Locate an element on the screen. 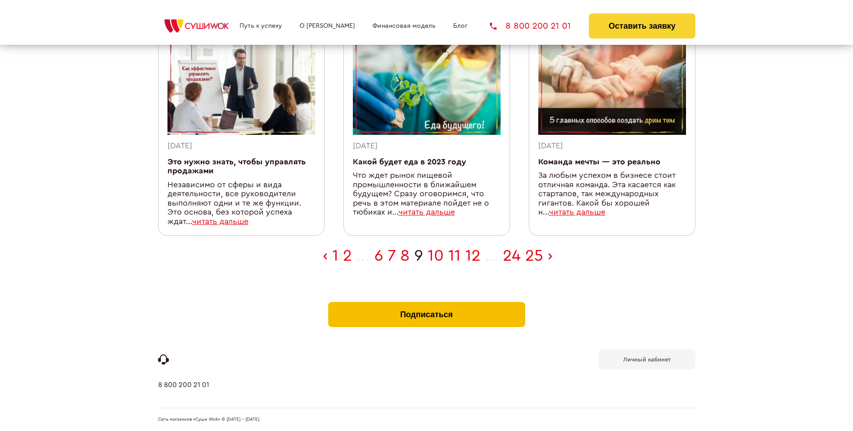  a: 6 is located at coordinates (379, 256).